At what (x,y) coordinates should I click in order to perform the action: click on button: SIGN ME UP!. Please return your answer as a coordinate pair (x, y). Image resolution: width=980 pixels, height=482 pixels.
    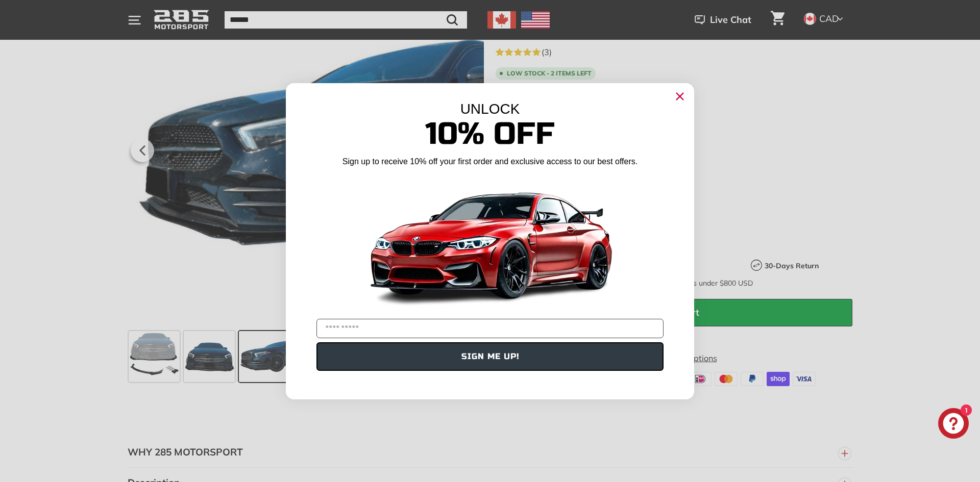
    Looking at the image, I should click on (490, 357).